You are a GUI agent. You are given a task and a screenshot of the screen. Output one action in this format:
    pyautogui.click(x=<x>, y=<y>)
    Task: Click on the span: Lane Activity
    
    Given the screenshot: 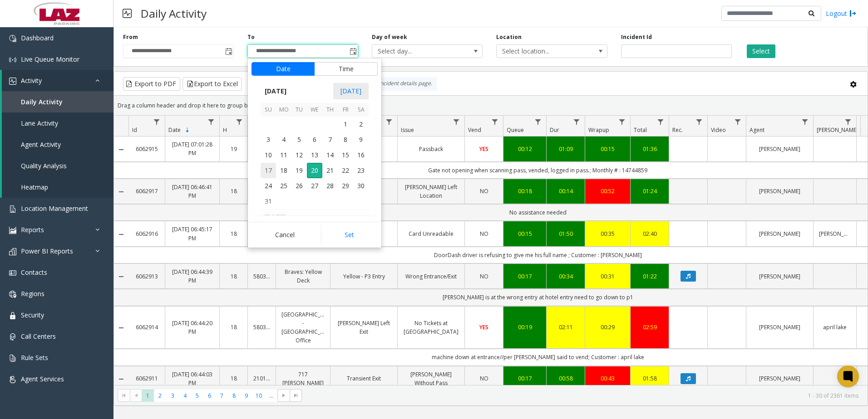 What is the action you would take?
    pyautogui.click(x=40, y=123)
    